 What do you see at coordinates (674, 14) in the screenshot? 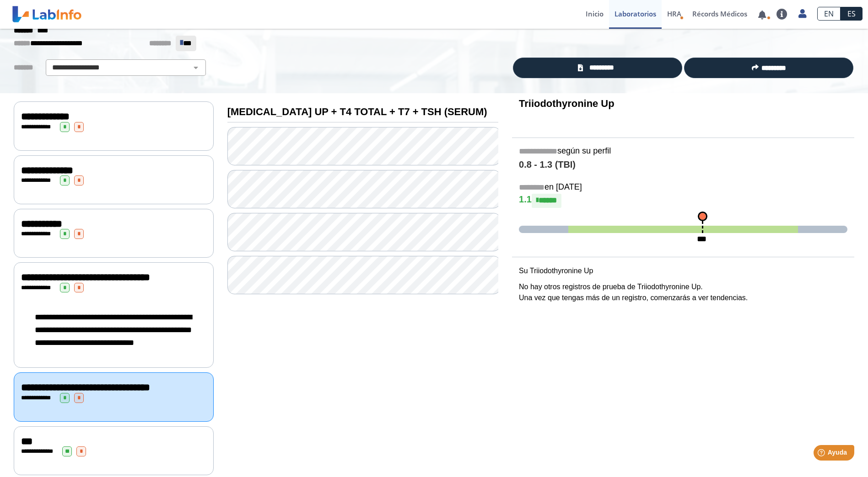
I see `span: HRA` at bounding box center [674, 14].